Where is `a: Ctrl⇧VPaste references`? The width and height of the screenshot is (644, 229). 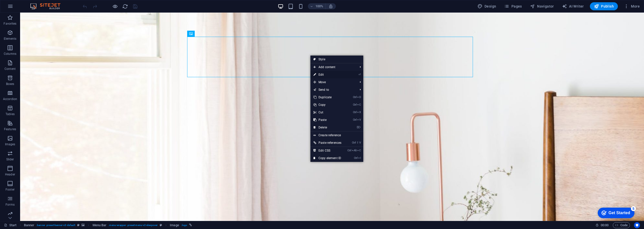 a: Ctrl⇧VPaste references is located at coordinates (327, 143).